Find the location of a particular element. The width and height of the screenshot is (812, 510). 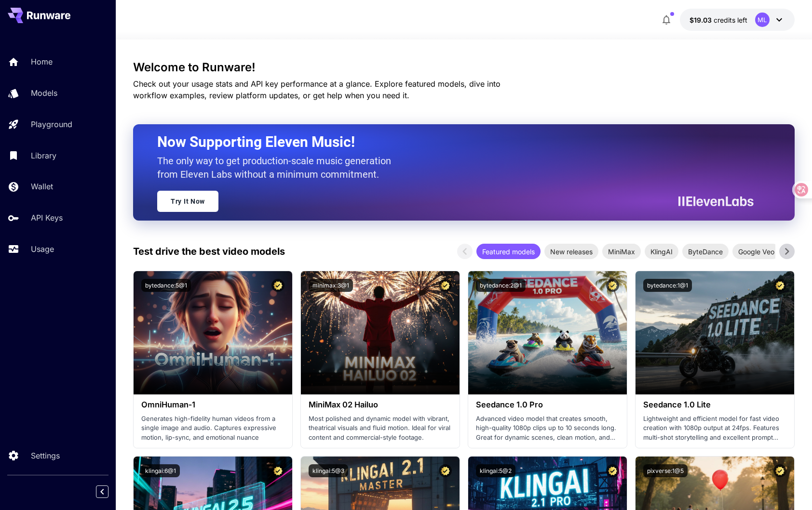

button: bytedance:2@1 is located at coordinates (501, 285).